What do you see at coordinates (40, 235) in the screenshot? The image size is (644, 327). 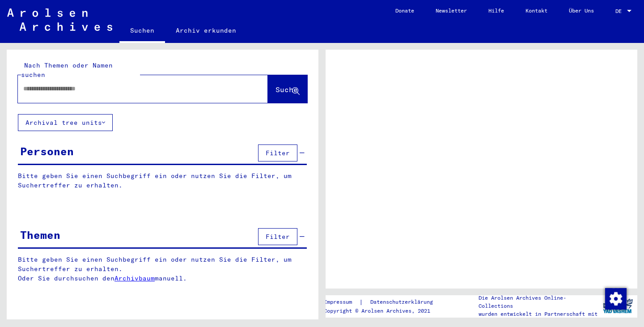 I see `div: Themen` at bounding box center [40, 235].